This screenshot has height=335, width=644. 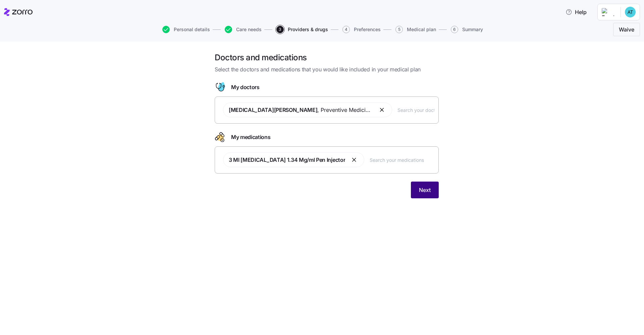 What do you see at coordinates (327, 69) in the screenshot?
I see `span: Select the doctors and medications that you would like included in your medical plan` at bounding box center [327, 69].